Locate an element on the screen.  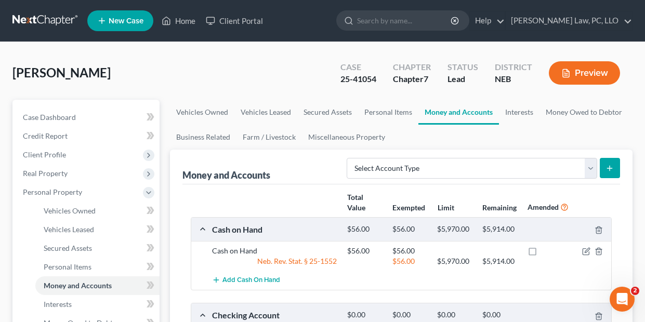
span: Secured Assets is located at coordinates (68, 248).